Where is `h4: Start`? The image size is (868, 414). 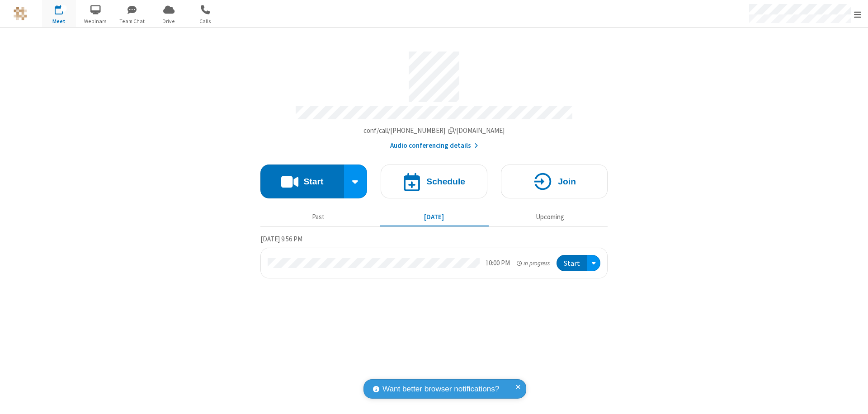
h4: Start is located at coordinates (313, 181).